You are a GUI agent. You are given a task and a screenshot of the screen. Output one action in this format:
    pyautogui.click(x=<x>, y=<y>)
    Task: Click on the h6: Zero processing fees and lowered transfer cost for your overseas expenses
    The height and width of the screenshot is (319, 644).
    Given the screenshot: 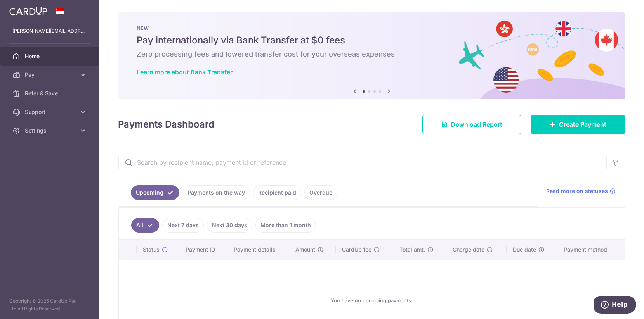 What is the action you would take?
    pyautogui.click(x=371, y=54)
    